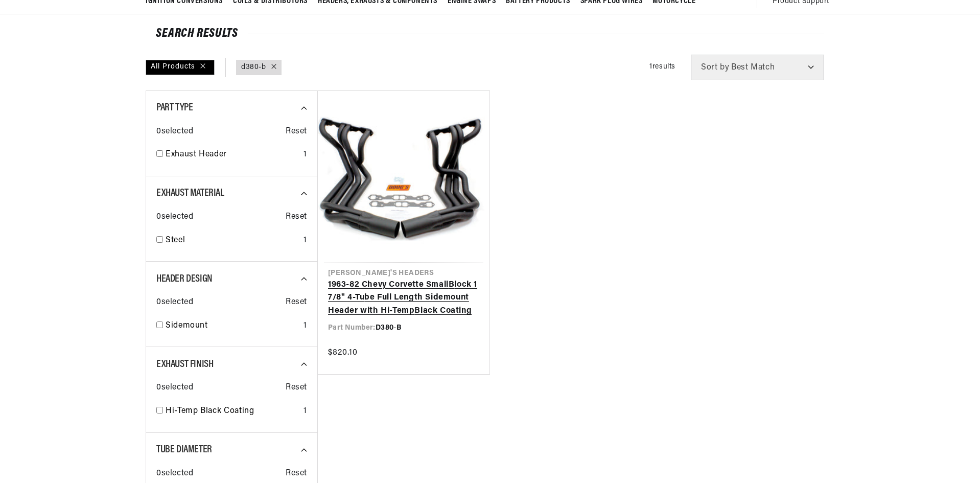 The height and width of the screenshot is (483, 980). Describe the element at coordinates (404, 298) in the screenshot. I see `a: 1963-82 Chevy Corvette SmallBlock 1 7/8" 4-Tube Full Length Sidemount Header with Hi-TempBlack Co...` at that location.